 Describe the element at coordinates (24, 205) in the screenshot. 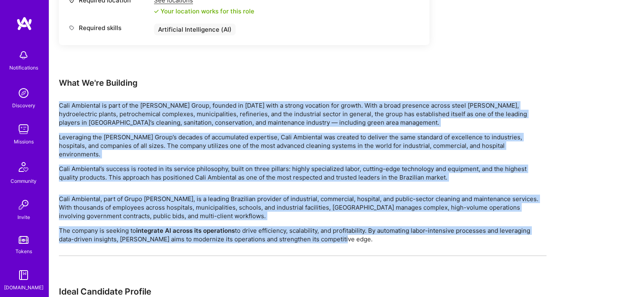

I see `img: Invite` at that location.